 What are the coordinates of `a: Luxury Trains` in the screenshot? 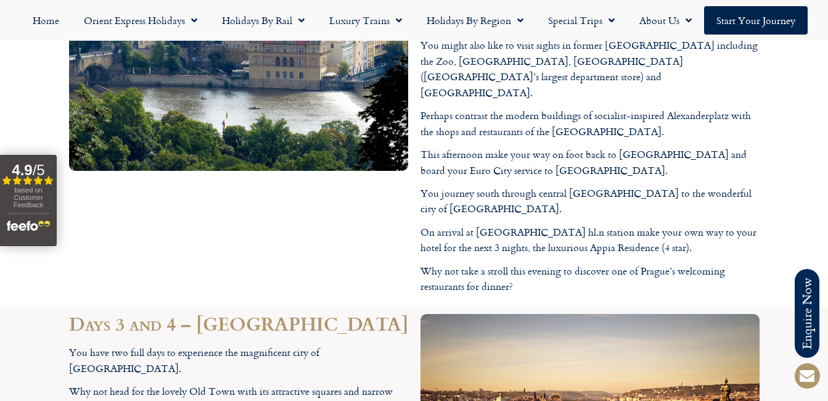 It's located at (366, 20).